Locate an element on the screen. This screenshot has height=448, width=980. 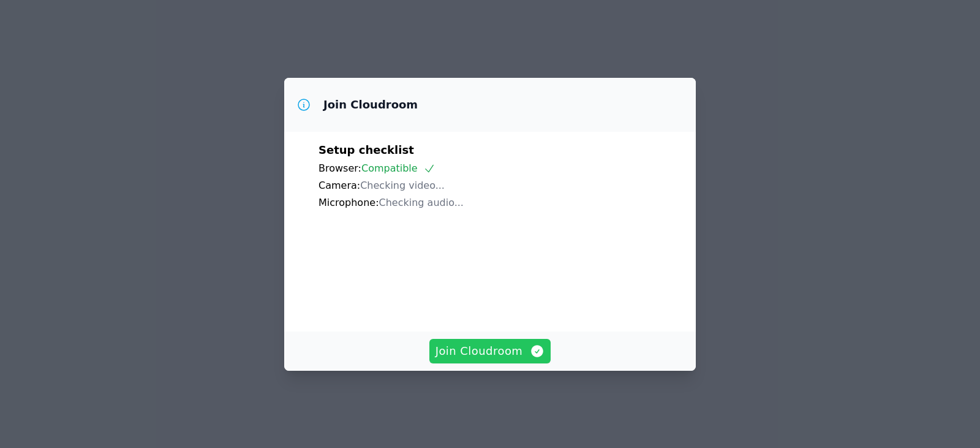
span: Camera: is located at coordinates (339, 185).